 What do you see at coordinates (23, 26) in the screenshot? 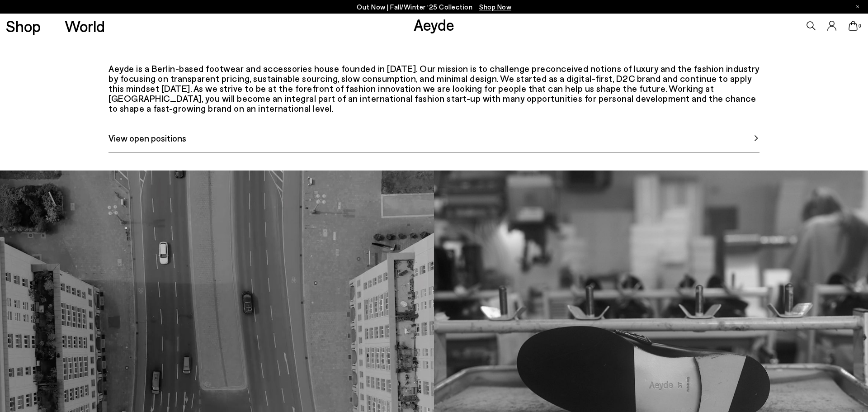
I see `a: Shop` at bounding box center [23, 26].